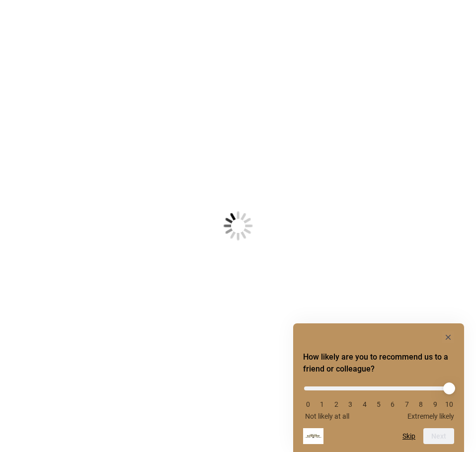 This screenshot has height=452, width=476. I want to click on li: 1, so click(322, 405).